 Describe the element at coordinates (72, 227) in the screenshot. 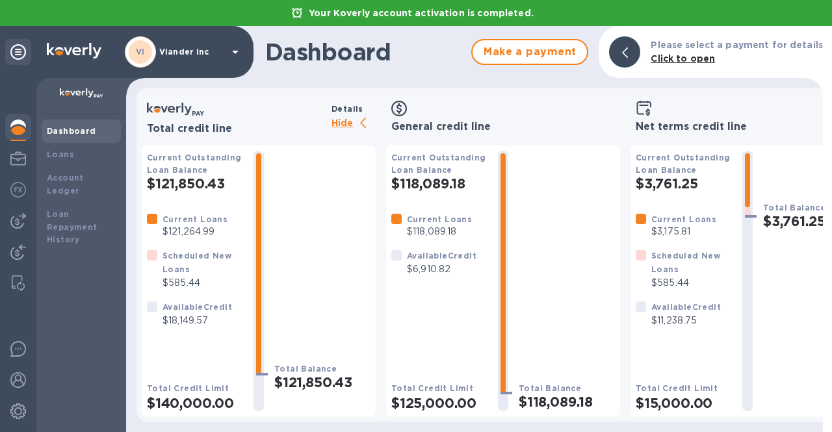

I see `b: Loan Repayment History` at that location.